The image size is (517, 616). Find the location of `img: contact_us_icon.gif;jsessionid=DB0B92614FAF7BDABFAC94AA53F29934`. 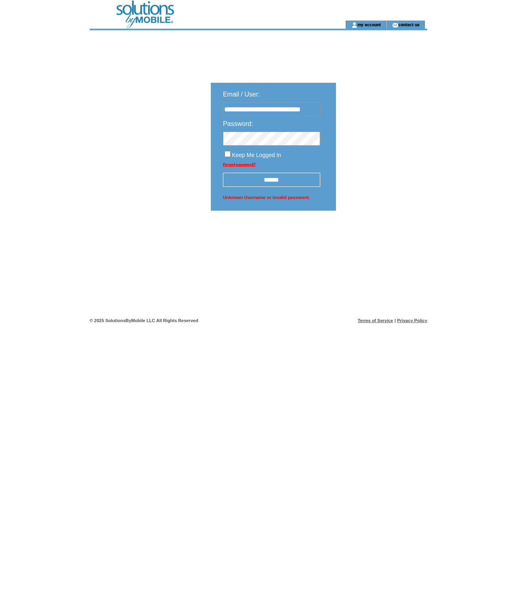

img: contact_us_icon.gif;jsessionid=DB0B92614FAF7BDABFAC94AA53F29934 is located at coordinates (395, 25).